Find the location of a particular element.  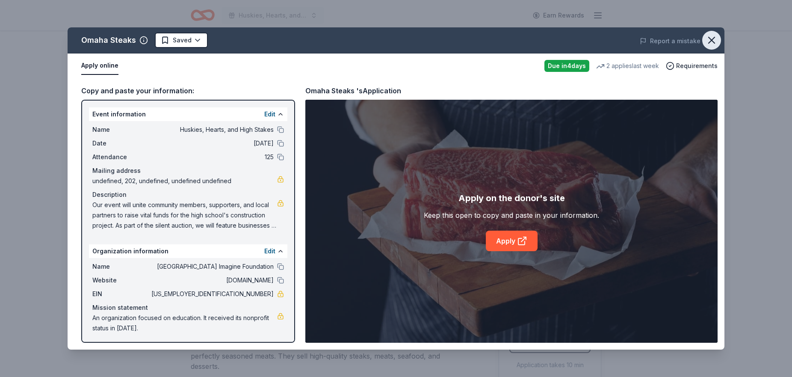

a: Apply is located at coordinates (512, 241).